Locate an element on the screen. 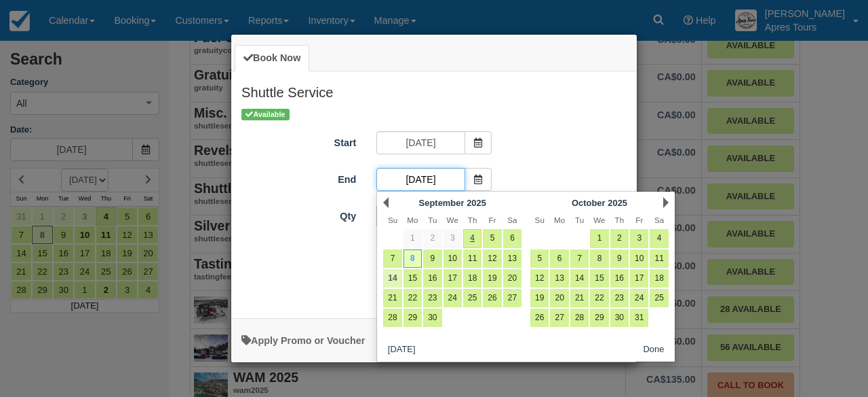 The height and width of the screenshot is (397, 868). h2: Shuttle Service is located at coordinates (434, 89).